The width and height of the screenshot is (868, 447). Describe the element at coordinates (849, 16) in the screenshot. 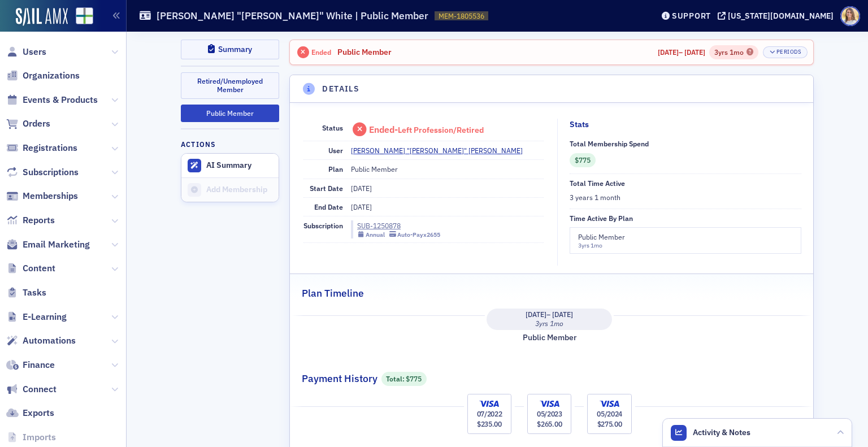

I see `span: Profile` at that location.